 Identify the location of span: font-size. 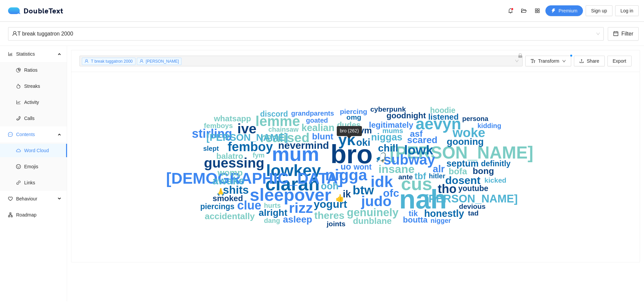
(533, 62).